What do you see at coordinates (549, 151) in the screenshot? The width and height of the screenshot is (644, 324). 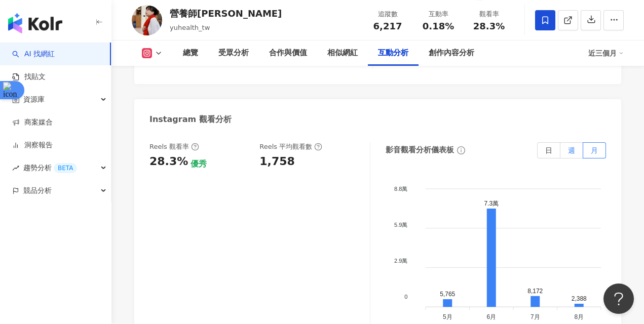 I see `span: 日` at bounding box center [549, 151].